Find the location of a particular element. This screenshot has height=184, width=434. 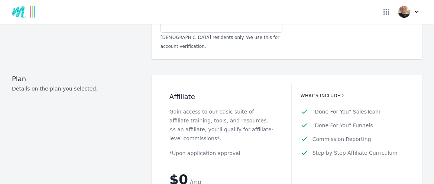

span: "Done For You" SalesTeam is located at coordinates (346, 112).